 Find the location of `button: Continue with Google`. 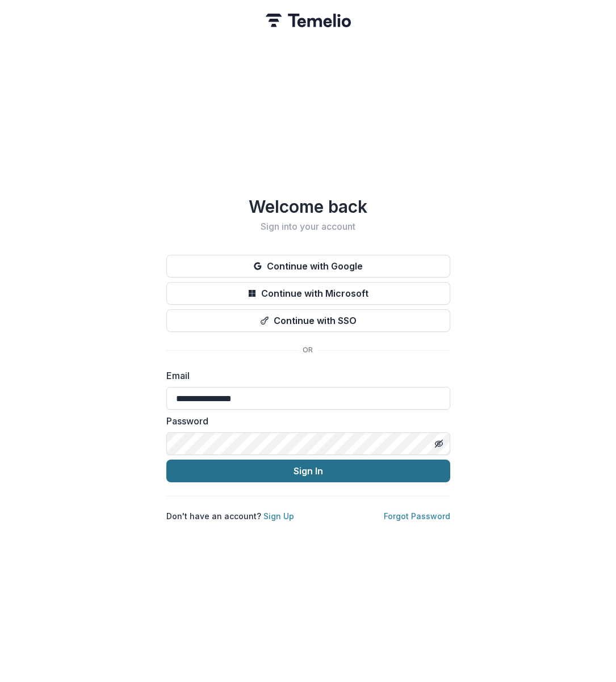

button: Continue with Google is located at coordinates (308, 266).